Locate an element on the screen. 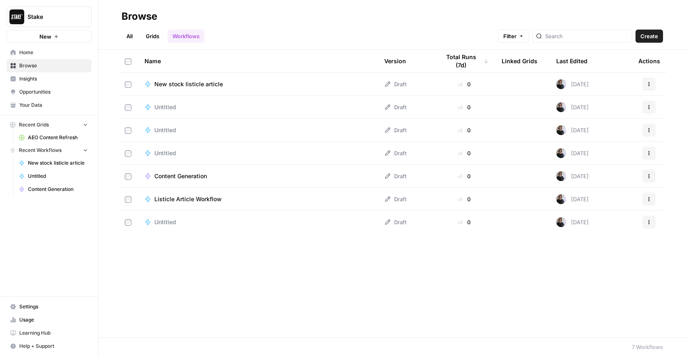 Image resolution: width=686 pixels, height=356 pixels. button: Create is located at coordinates (649, 36).